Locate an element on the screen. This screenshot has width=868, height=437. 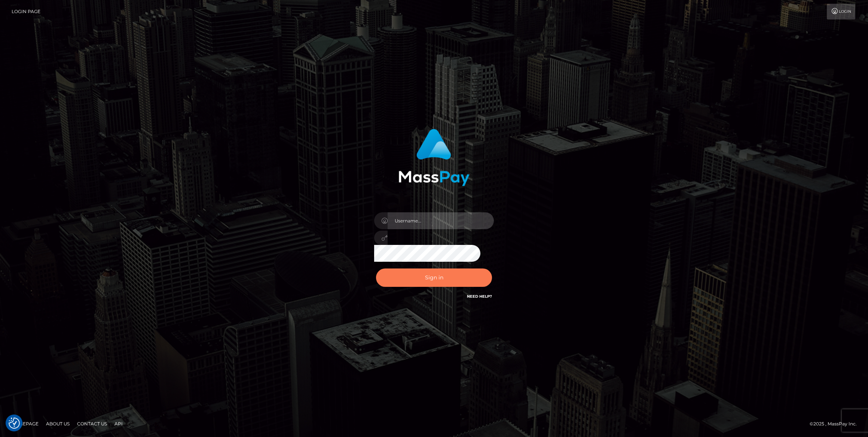
a: About Us is located at coordinates (58, 424).